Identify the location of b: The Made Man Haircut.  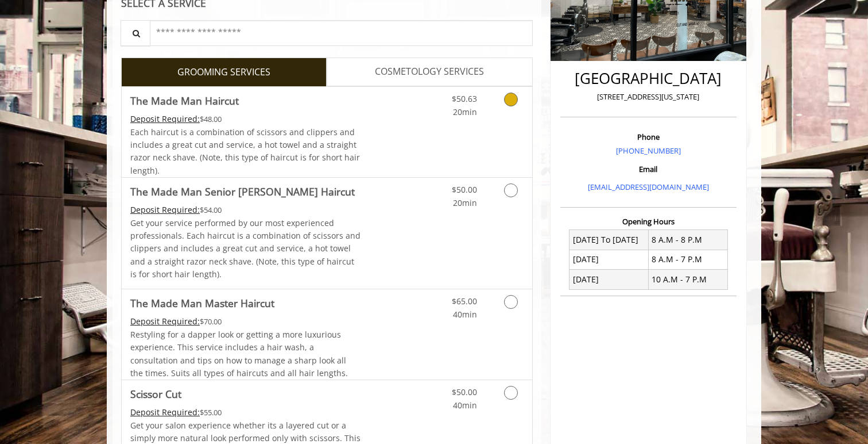
(184, 101).